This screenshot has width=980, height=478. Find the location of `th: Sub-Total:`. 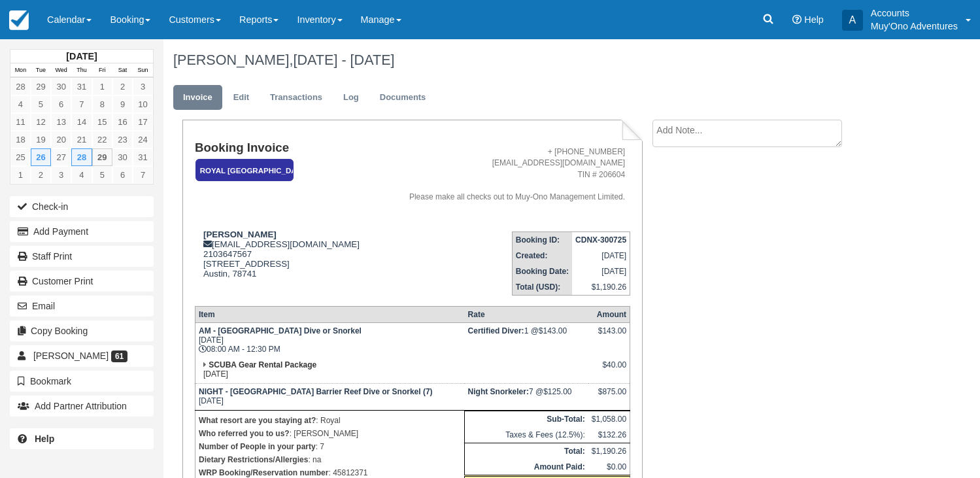

th: Sub-Total: is located at coordinates (527, 419).